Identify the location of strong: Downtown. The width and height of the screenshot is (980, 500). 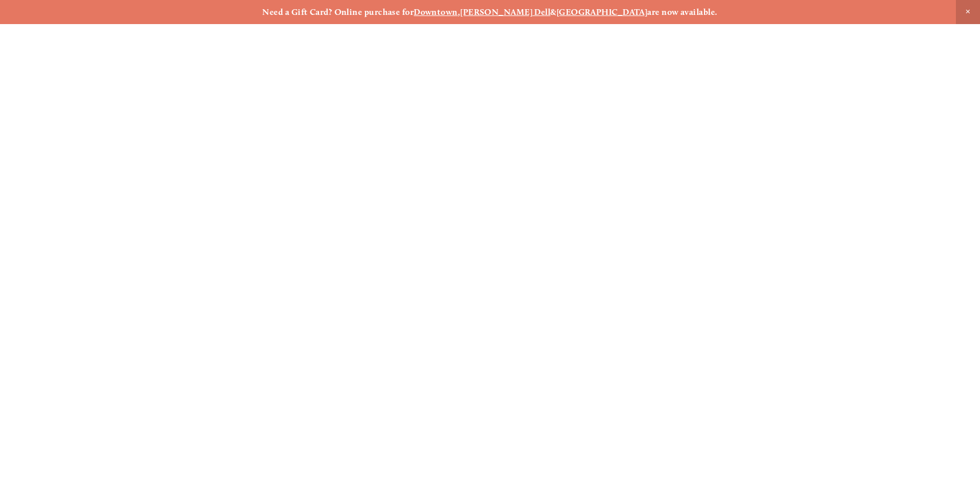
(436, 12).